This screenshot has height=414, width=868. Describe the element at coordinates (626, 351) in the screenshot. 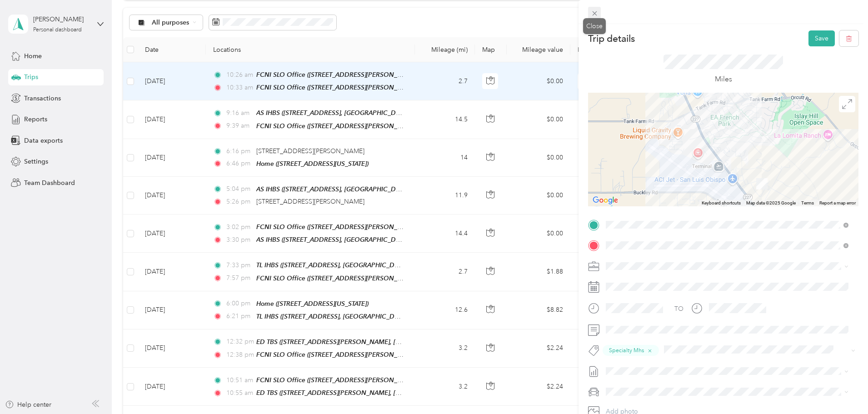

I see `span: Specialty Mhs` at that location.